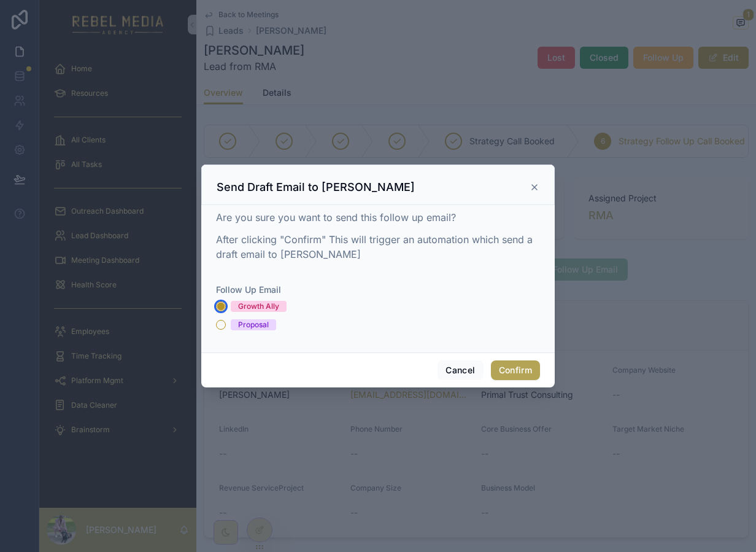  Describe the element at coordinates (460, 370) in the screenshot. I see `button: Cancel` at that location.